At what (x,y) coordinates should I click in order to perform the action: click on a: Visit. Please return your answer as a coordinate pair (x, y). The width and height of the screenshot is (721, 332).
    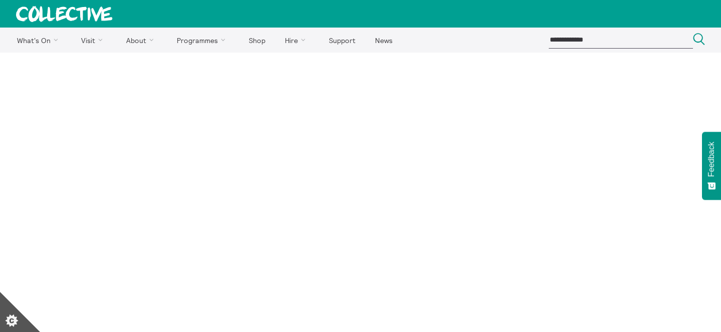
    Looking at the image, I should click on (94, 40).